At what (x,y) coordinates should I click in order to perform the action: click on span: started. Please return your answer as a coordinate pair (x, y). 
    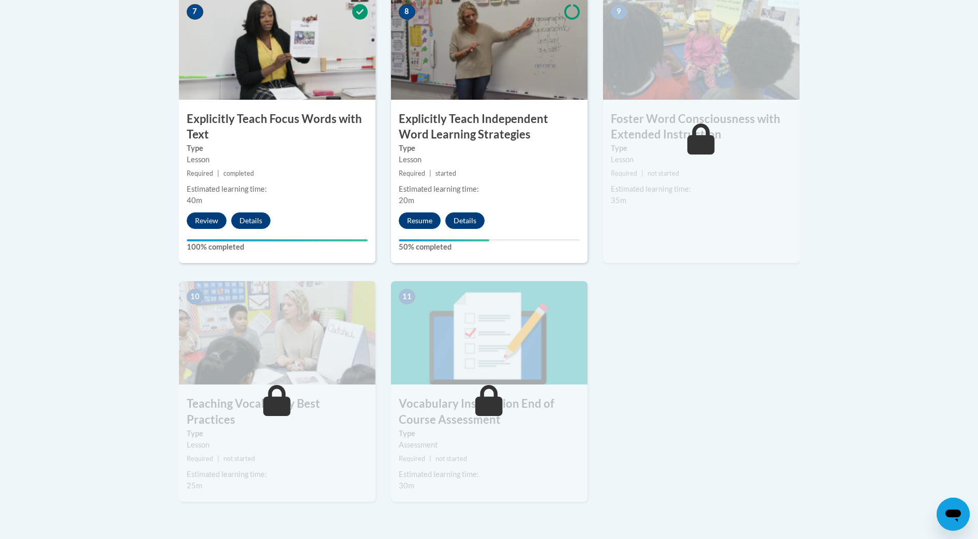
    Looking at the image, I should click on (446, 173).